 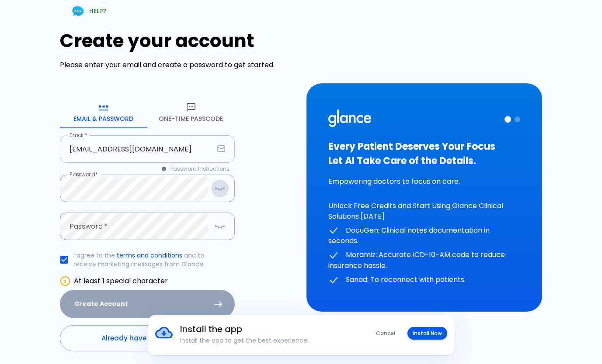 What do you see at coordinates (191, 113) in the screenshot?
I see `button: One-Time Passcode` at bounding box center [191, 113].